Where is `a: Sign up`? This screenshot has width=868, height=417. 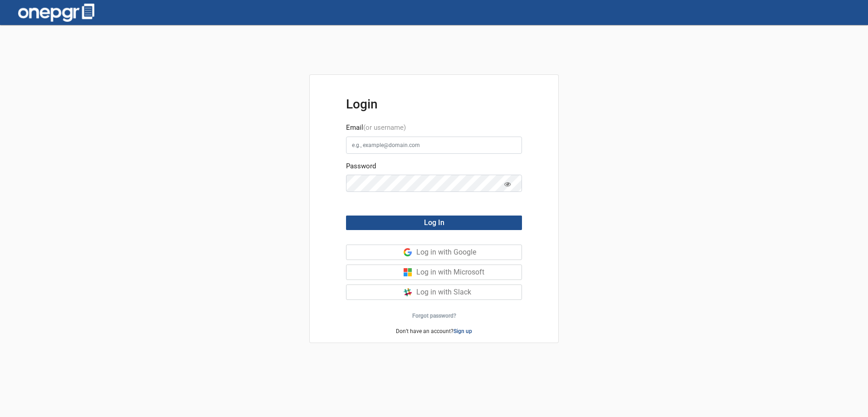
a: Sign up is located at coordinates (463, 331).